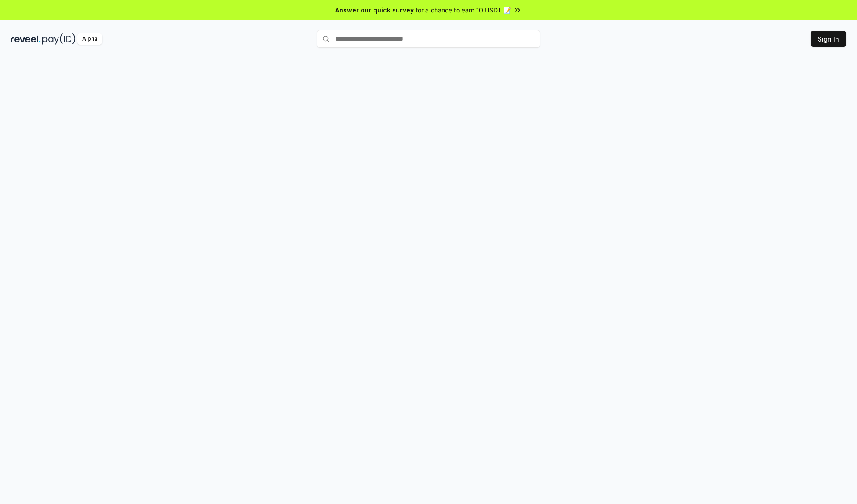 This screenshot has width=857, height=504. What do you see at coordinates (375, 10) in the screenshot?
I see `span: Answer our quick survey` at bounding box center [375, 10].